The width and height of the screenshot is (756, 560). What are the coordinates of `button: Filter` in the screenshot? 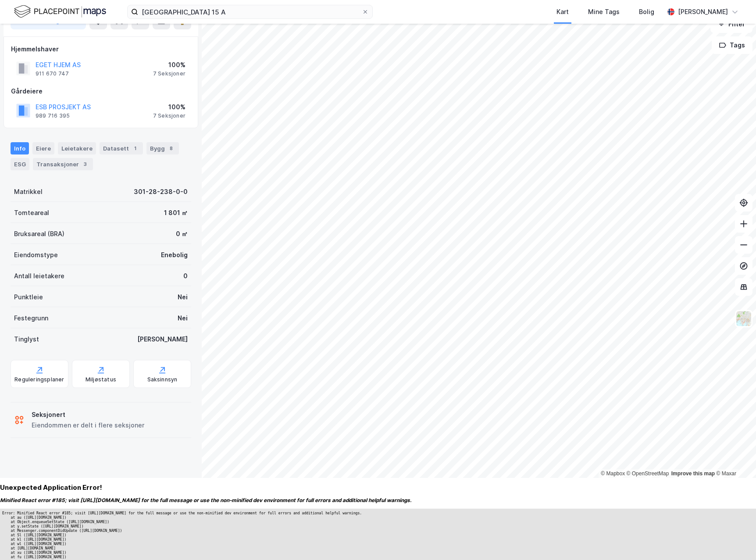 It's located at (732, 24).